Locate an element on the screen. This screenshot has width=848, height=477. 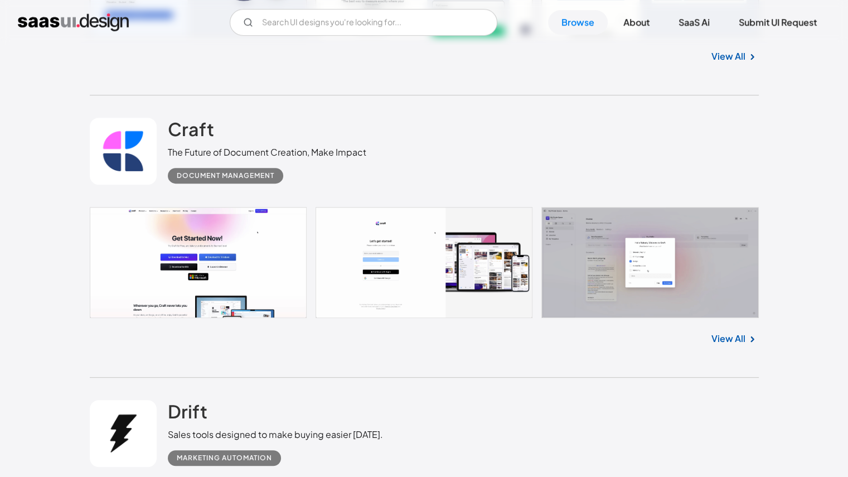
div: Document Management is located at coordinates (225, 176).